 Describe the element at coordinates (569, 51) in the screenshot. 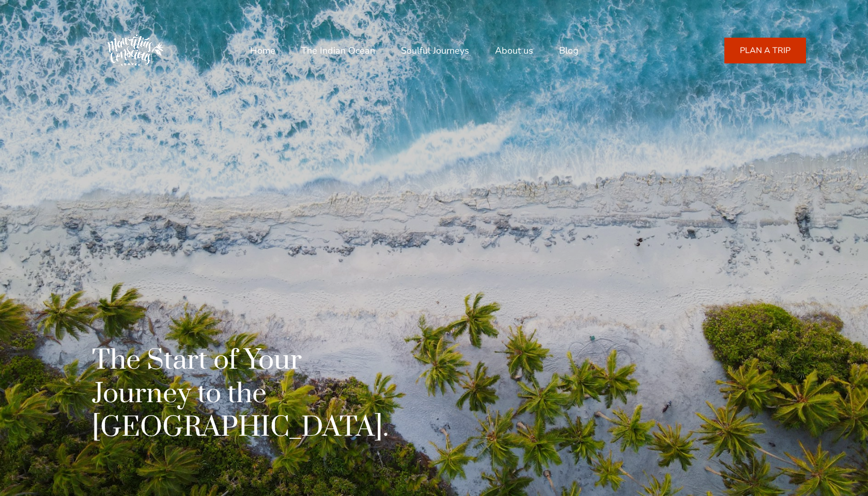

I see `a: Blog` at that location.